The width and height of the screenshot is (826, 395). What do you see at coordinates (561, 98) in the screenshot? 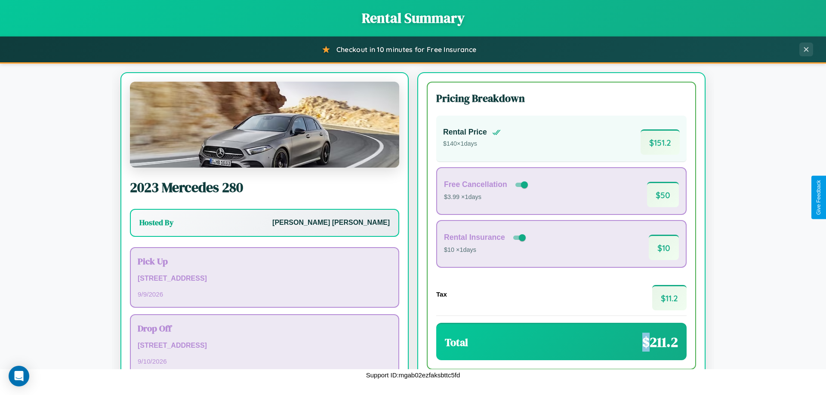
I see `h3: Pricing Breakdown` at bounding box center [561, 98].